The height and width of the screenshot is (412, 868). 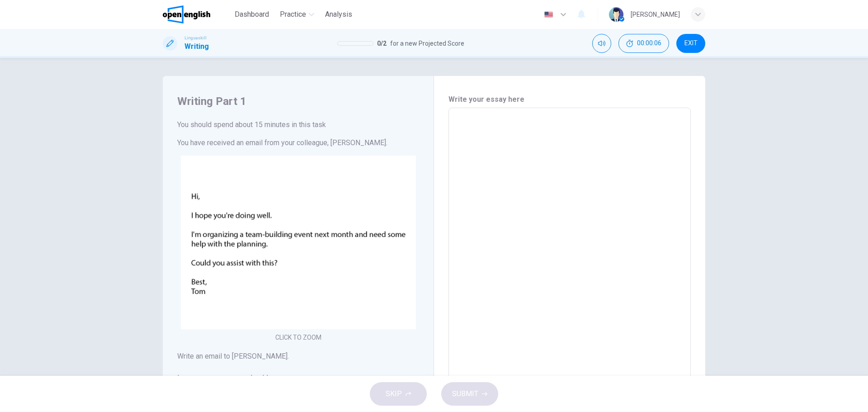 What do you see at coordinates (691, 44) in the screenshot?
I see `button: EXIT` at bounding box center [691, 44].